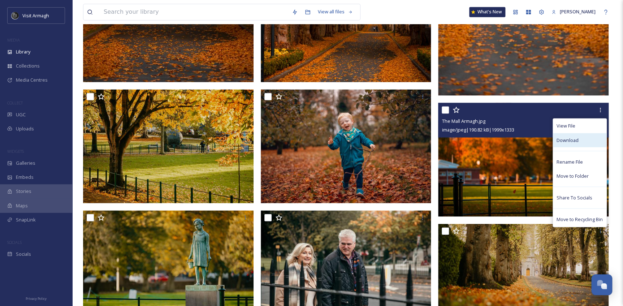  What do you see at coordinates (478, 129) in the screenshot?
I see `span: image/jpeg | 190.82 kB | 1999 x 1333` at bounding box center [478, 129].